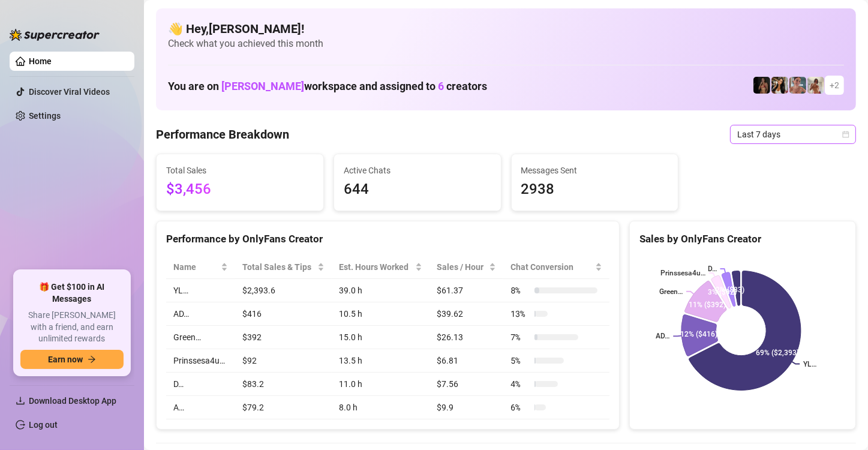 This screenshot has width=868, height=450. Describe the element at coordinates (72, 292) in the screenshot. I see `span: 🎁 Get $100 in AI Messages` at that location.